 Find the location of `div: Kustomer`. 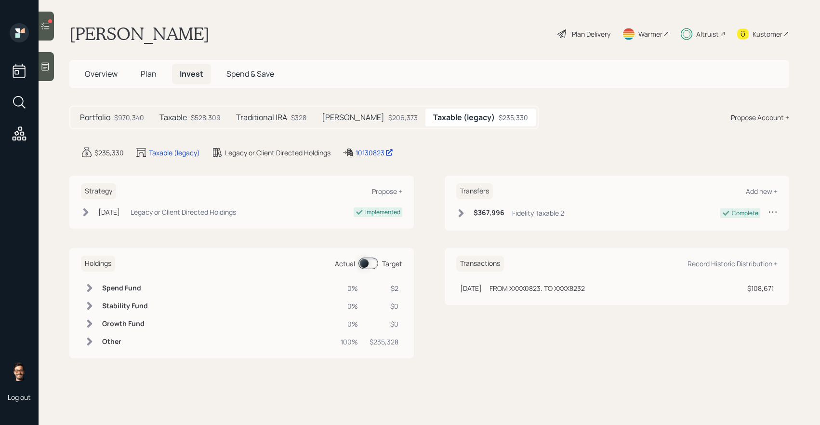

div: Kustomer is located at coordinates (768, 34).